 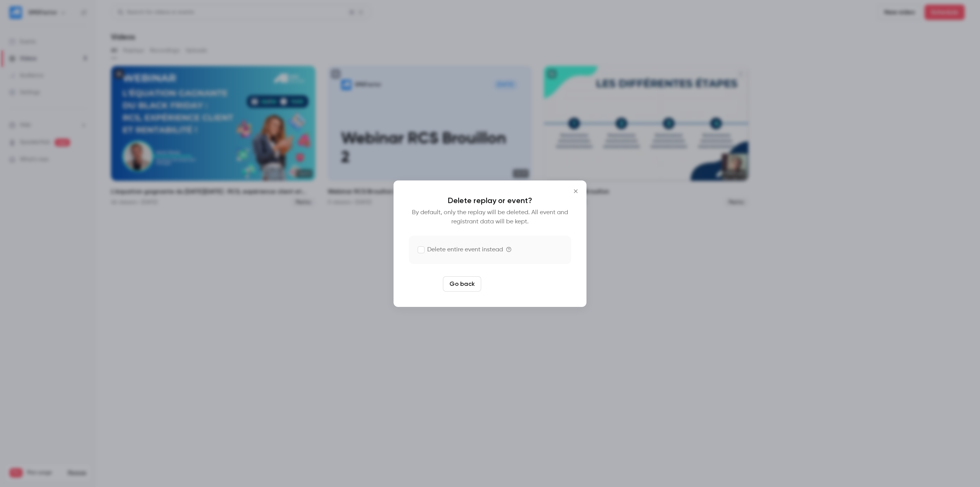 What do you see at coordinates (490, 217) in the screenshot?
I see `p: By default, only the replay will be deleted. All event and registrant data will be kept.` at bounding box center [490, 217].